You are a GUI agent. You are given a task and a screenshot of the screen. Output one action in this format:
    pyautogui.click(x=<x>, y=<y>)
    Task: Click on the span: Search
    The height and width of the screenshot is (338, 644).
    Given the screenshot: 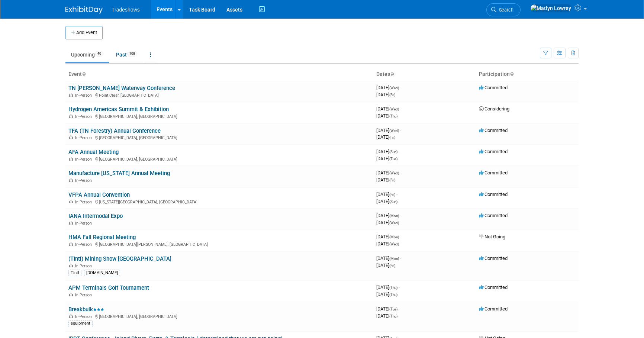 What is the action you would take?
    pyautogui.click(x=505, y=10)
    